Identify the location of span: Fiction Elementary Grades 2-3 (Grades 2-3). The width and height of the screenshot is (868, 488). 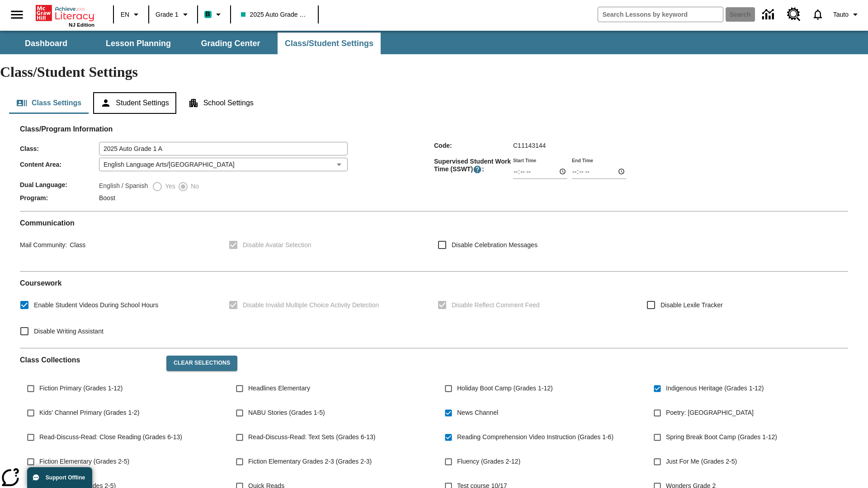
(309, 461).